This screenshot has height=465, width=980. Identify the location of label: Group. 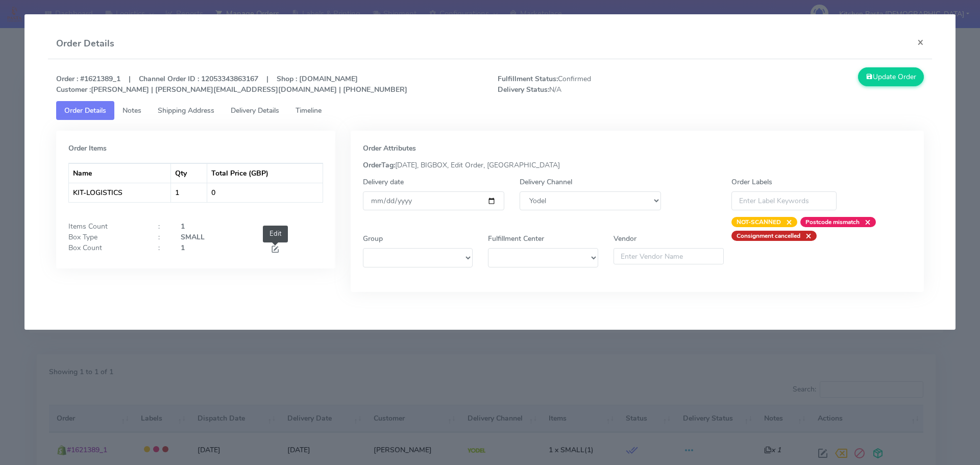
(373, 238).